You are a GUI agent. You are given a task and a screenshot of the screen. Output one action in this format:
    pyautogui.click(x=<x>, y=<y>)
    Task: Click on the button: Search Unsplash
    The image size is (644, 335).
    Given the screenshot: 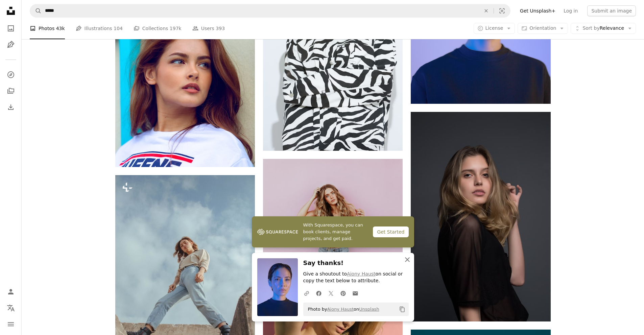 What is the action you would take?
    pyautogui.click(x=36, y=11)
    